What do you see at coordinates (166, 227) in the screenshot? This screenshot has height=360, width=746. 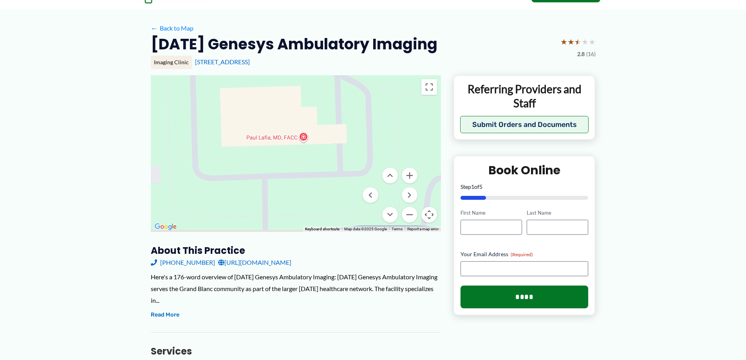 I see `img: Google` at bounding box center [166, 227].